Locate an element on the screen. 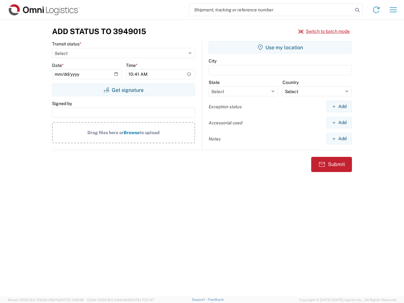 The width and height of the screenshot is (404, 303). button: Submit is located at coordinates (331, 164).